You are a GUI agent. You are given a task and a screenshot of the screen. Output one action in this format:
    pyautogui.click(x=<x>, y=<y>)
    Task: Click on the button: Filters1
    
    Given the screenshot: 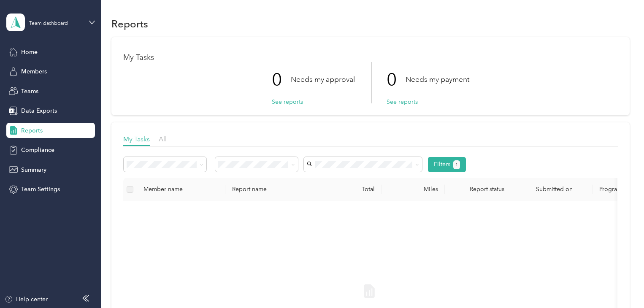 What is the action you would take?
    pyautogui.click(x=447, y=165)
    